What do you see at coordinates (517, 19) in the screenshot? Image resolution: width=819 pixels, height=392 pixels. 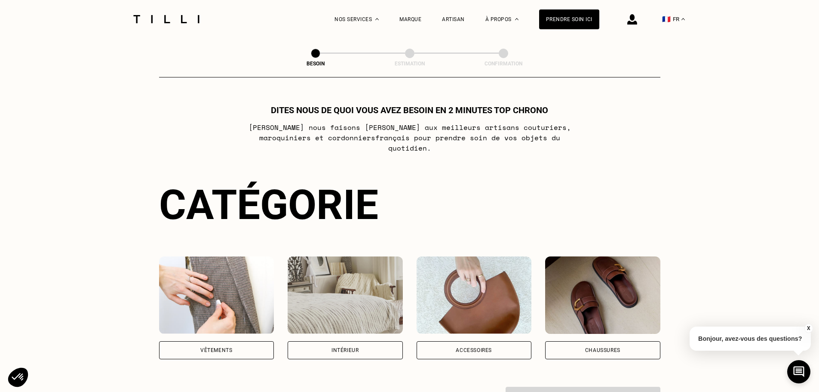 I see `img: Menu déroulant à propos` at bounding box center [517, 19].